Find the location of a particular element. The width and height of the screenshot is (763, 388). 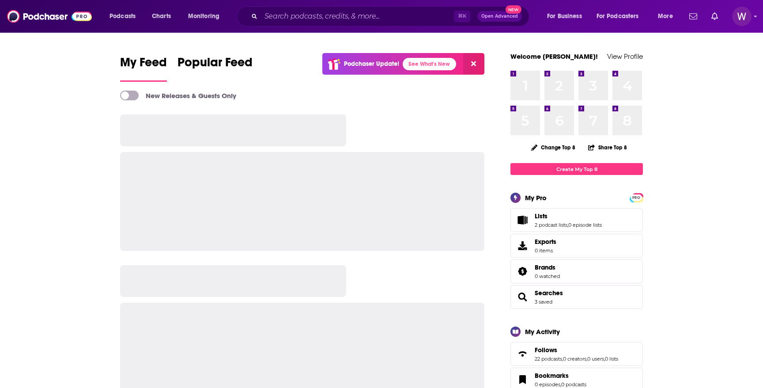

img: User Profile is located at coordinates (742, 16).